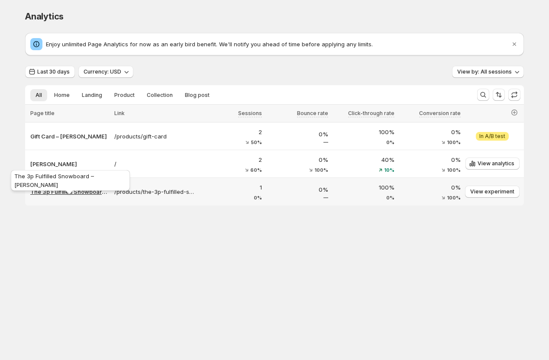  Describe the element at coordinates (197, 95) in the screenshot. I see `span: Blog post` at that location.